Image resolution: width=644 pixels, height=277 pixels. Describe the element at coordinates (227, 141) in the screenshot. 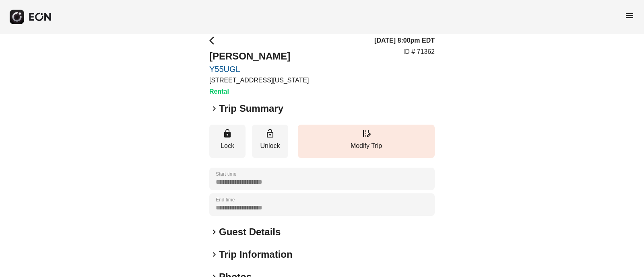

I see `button: Lock` at that location.